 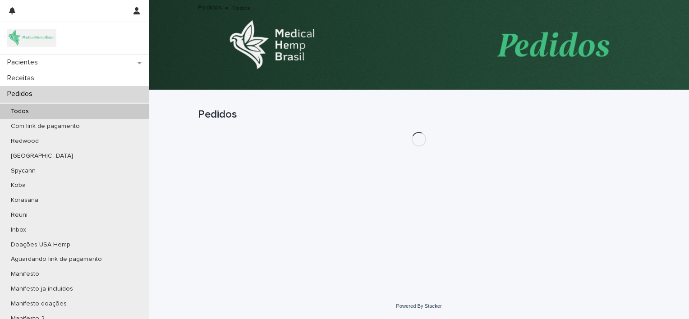 What do you see at coordinates (24, 62) in the screenshot?
I see `p: Pacientes` at bounding box center [24, 62].